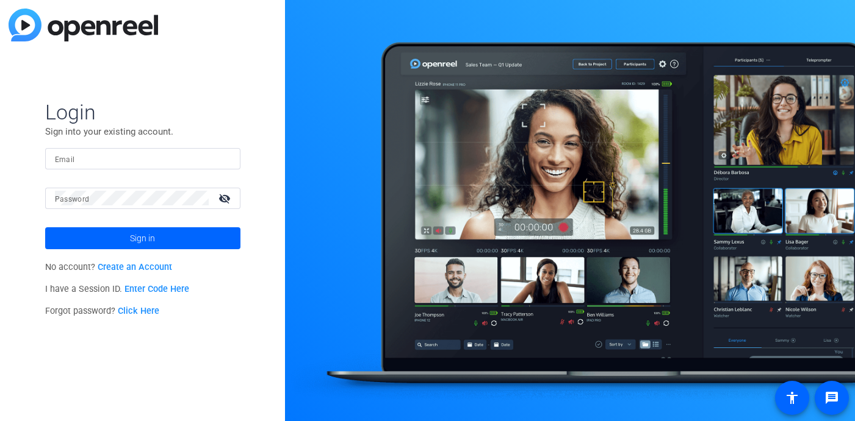 This screenshot has height=421, width=855. What do you see at coordinates (831, 398) in the screenshot?
I see `mat-icon: message` at bounding box center [831, 398].